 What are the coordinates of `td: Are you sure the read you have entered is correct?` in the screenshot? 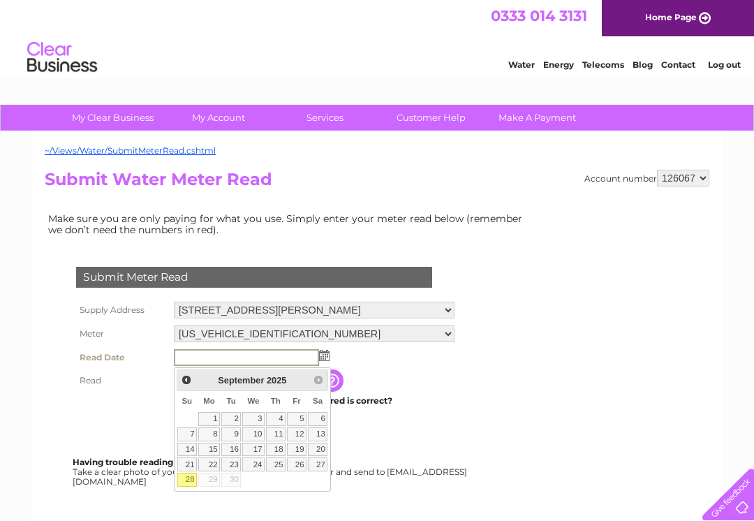 It's located at (314, 401).